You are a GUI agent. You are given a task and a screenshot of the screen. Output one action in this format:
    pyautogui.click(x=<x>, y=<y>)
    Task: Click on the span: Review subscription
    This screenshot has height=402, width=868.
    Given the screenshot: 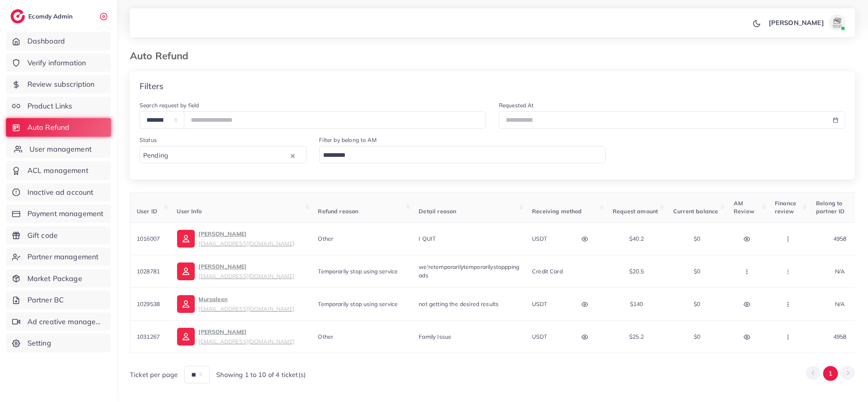 What is the action you would take?
    pyautogui.click(x=61, y=84)
    